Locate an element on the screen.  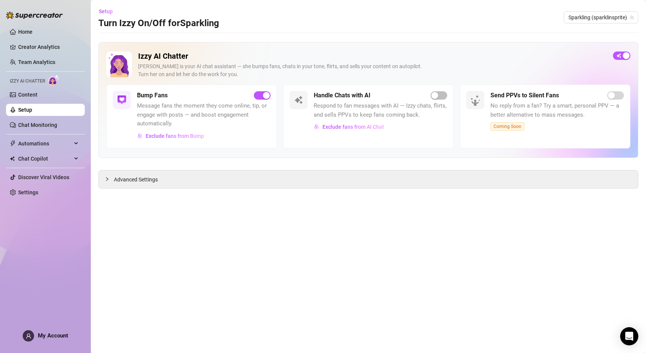
span: Automations is located at coordinates (45, 144).